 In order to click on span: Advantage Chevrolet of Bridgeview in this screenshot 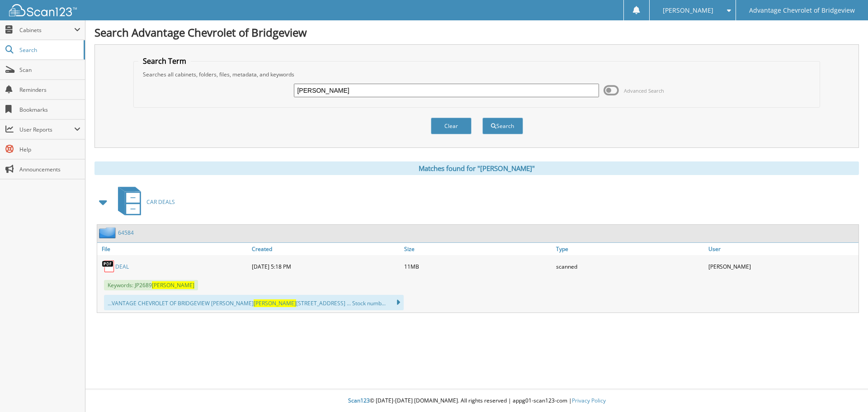, I will do `click(801, 10)`.